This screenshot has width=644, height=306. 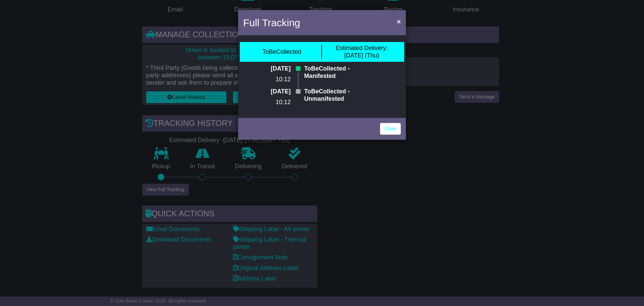 I want to click on span: Estimated Delivery:, so click(x=362, y=48).